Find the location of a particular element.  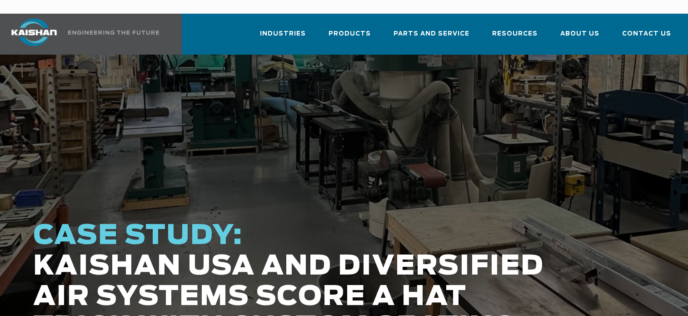

span: CASE STUDY: is located at coordinates (138, 236).